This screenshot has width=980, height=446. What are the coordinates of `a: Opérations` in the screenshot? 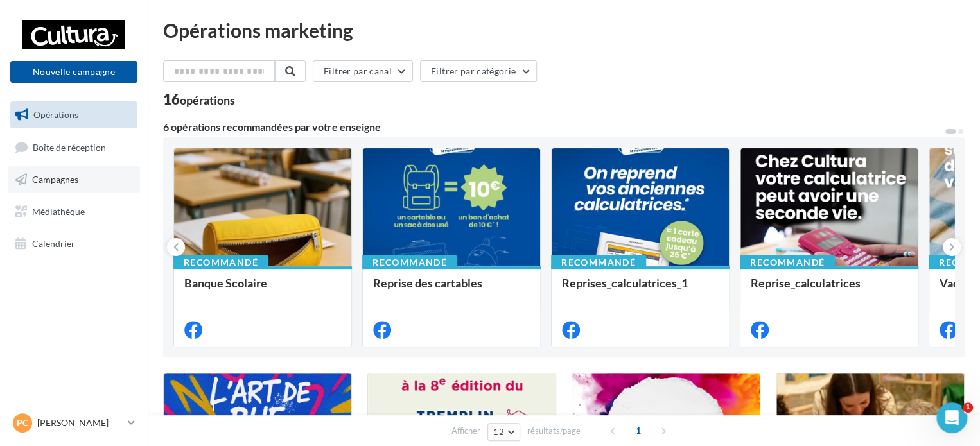 It's located at (74, 115).